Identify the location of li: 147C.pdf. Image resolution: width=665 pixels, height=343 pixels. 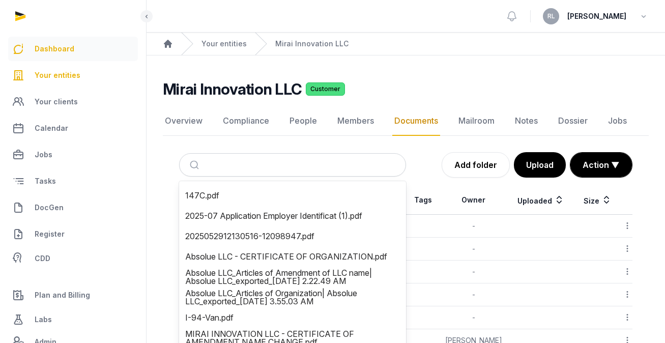
(292, 195).